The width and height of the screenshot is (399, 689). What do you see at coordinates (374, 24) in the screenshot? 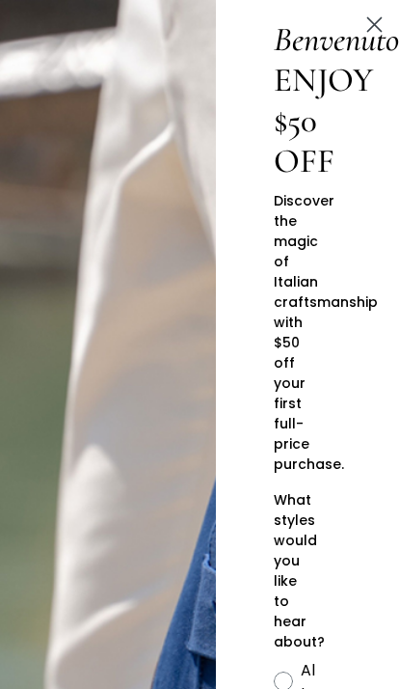
I see `button: Close dialog` at bounding box center [374, 24].